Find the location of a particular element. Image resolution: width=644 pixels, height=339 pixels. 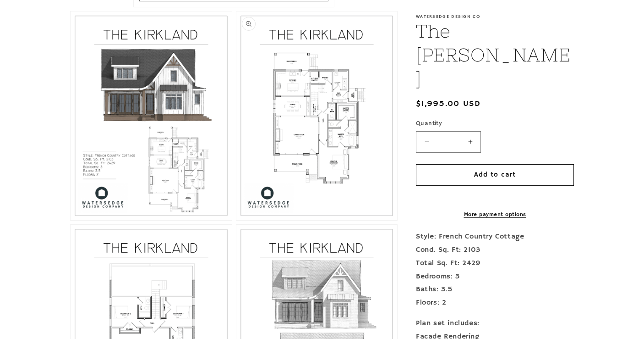

p: Watersedge Design Co is located at coordinates (495, 17).